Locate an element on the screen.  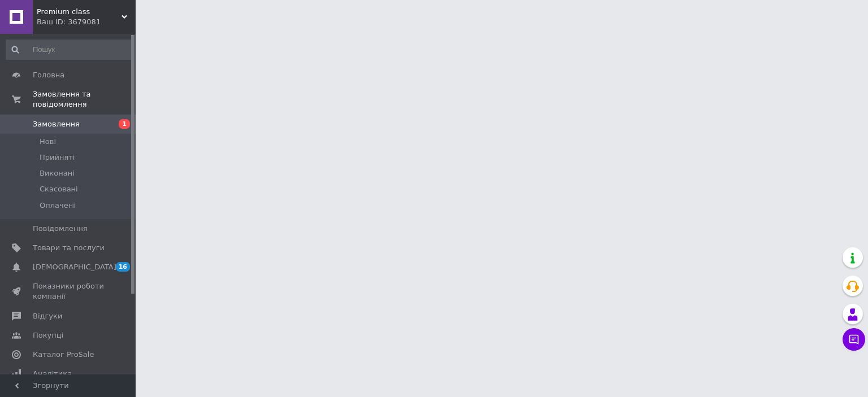
span: Прийняті is located at coordinates (57, 158).